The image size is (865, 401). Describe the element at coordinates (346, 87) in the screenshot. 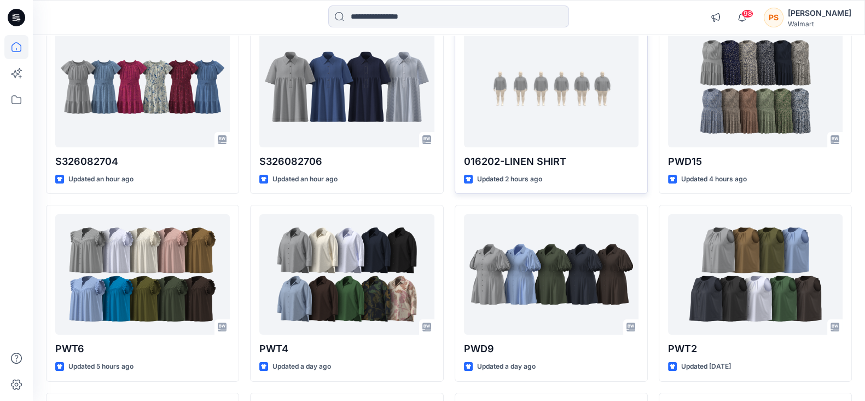

I see `a: S326082706` at that location.